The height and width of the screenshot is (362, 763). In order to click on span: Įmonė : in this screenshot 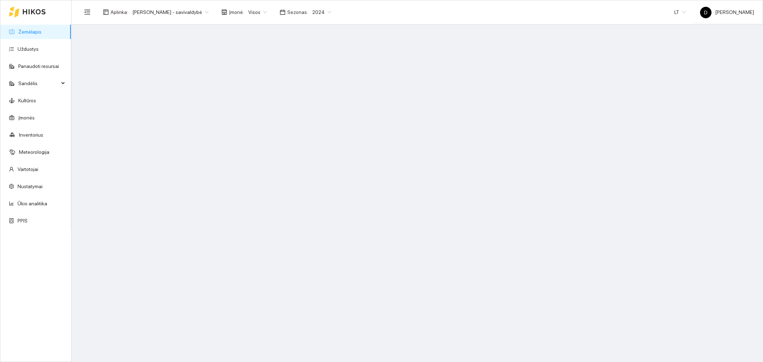, I will do `click(236, 12)`.